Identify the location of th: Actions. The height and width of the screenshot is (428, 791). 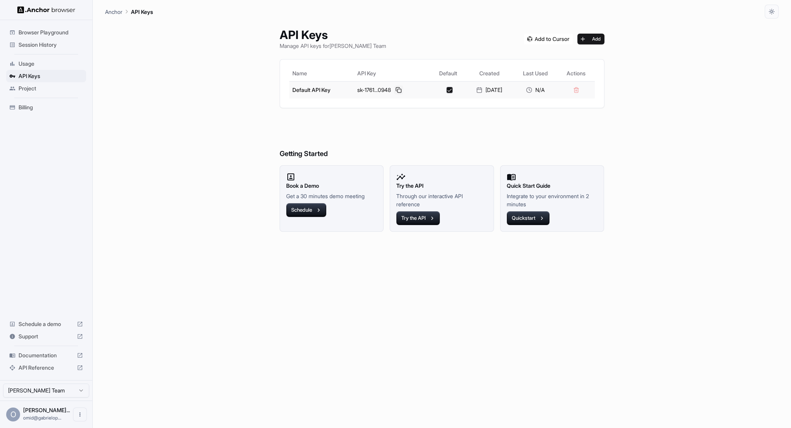
(576, 73).